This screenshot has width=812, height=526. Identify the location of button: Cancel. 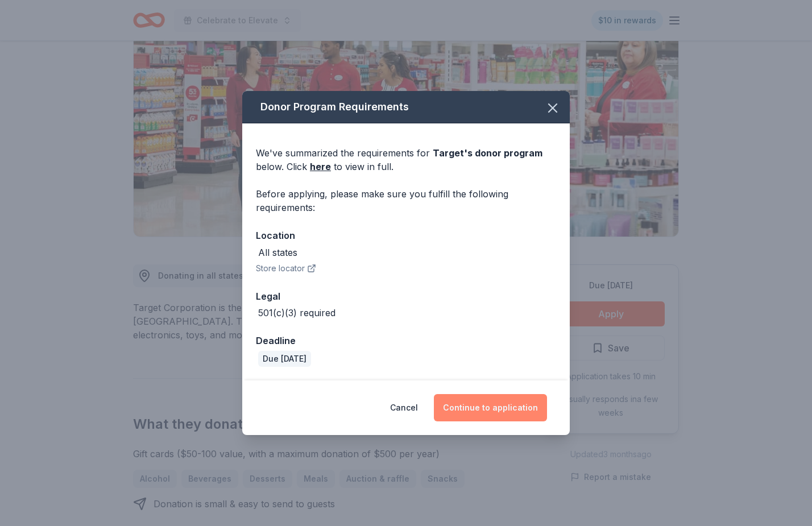
(404, 408).